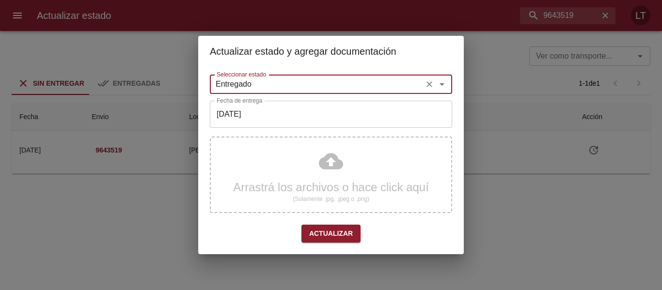 The image size is (662, 290). Describe the element at coordinates (331, 51) in the screenshot. I see `h2: Actualizar estado y agregar documentación` at that location.